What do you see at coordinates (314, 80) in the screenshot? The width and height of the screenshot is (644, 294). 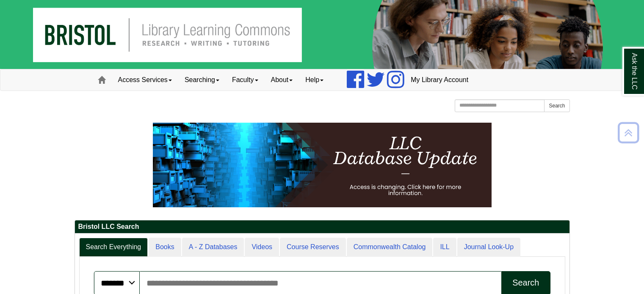 I see `a: Help` at bounding box center [314, 80].